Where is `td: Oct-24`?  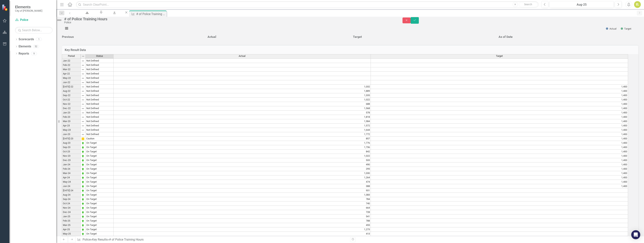
td: Oct-24 is located at coordinates (71, 203).